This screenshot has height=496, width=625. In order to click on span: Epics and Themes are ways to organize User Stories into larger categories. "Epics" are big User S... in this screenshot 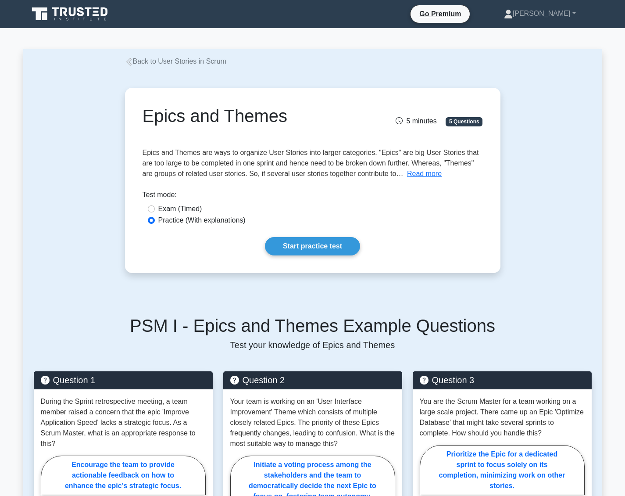, I will do `click(311, 163)`.